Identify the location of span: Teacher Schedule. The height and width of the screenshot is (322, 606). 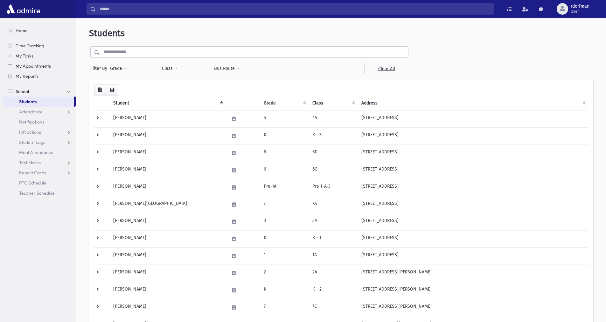
(37, 193).